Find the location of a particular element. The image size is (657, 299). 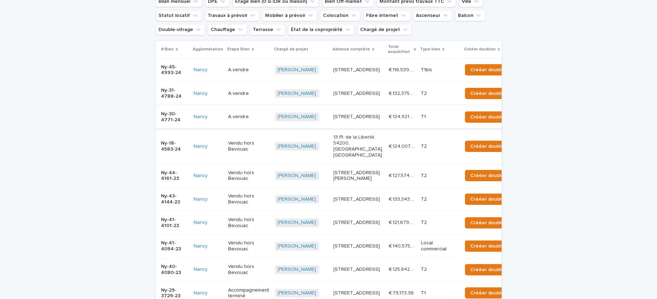

p: Ny-31-4788-24 is located at coordinates (175, 94).